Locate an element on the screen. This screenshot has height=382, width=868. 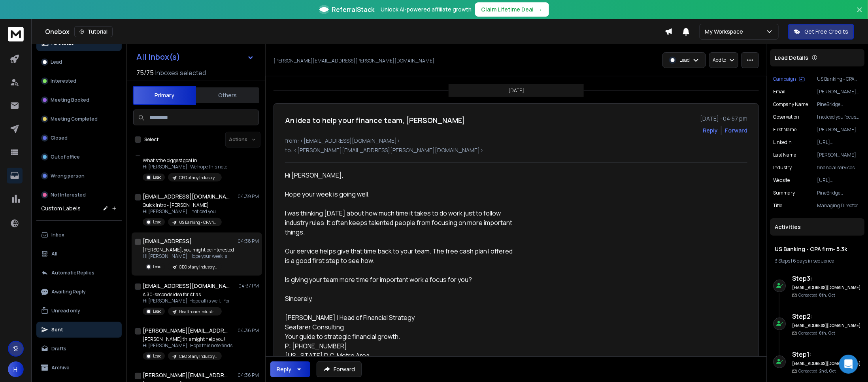
p: 04:39 PM is located at coordinates (248, 196).